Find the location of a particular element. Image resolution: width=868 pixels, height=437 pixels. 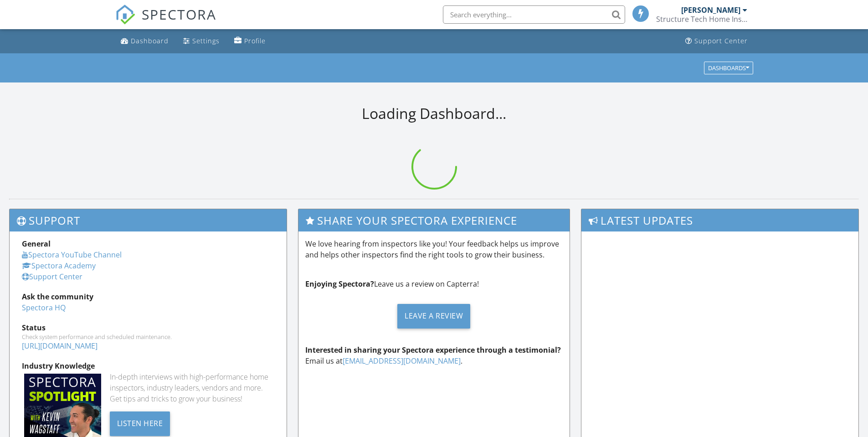

p: Leave us a review on Capterra! is located at coordinates (434, 284).